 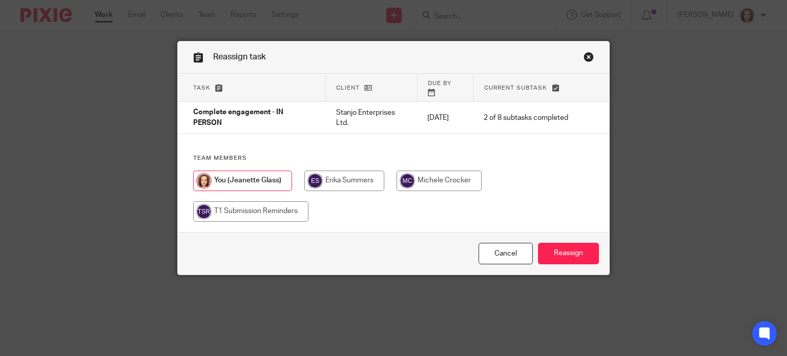 What do you see at coordinates (526, 118) in the screenshot?
I see `td: 2 of 8 subtasks completed` at bounding box center [526, 118].